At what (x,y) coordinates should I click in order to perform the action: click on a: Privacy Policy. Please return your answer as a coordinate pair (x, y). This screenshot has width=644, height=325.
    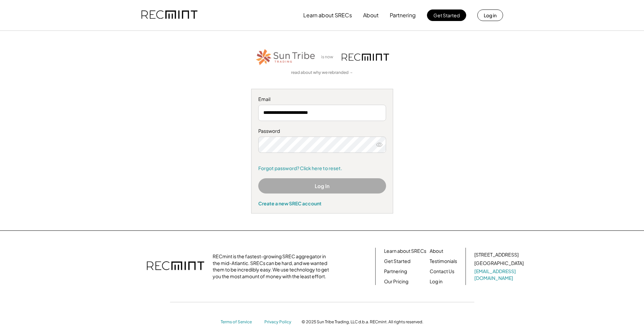
    Looking at the image, I should click on (280, 321).